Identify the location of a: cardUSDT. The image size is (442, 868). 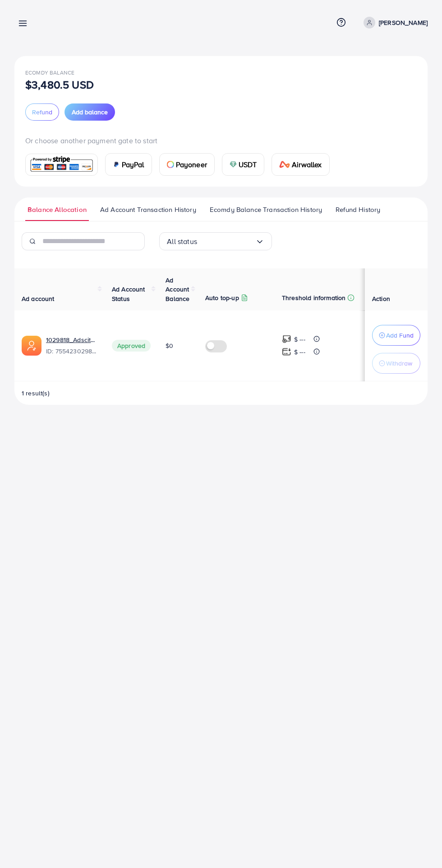
(243, 165).